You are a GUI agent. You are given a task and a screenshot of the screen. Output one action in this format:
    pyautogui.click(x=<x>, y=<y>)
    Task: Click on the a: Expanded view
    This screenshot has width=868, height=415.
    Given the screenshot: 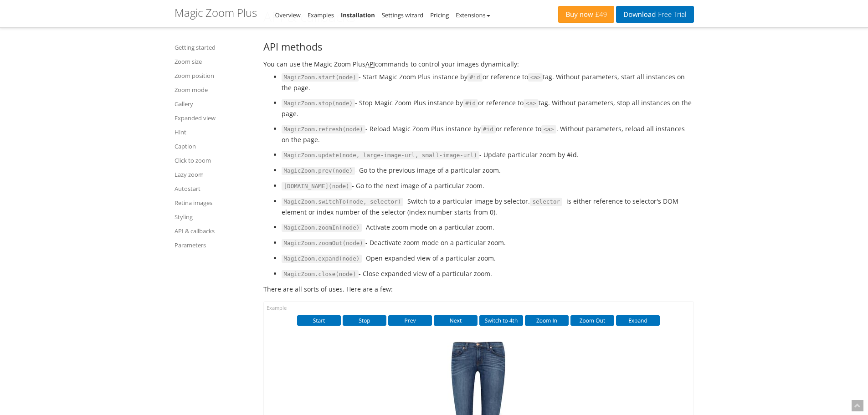 What is the action you would take?
    pyautogui.click(x=213, y=118)
    